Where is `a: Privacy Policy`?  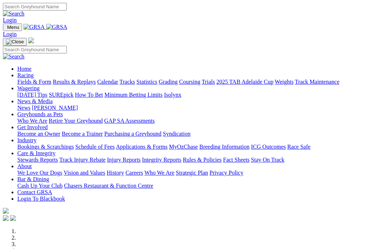 a: Privacy Policy is located at coordinates (226, 172).